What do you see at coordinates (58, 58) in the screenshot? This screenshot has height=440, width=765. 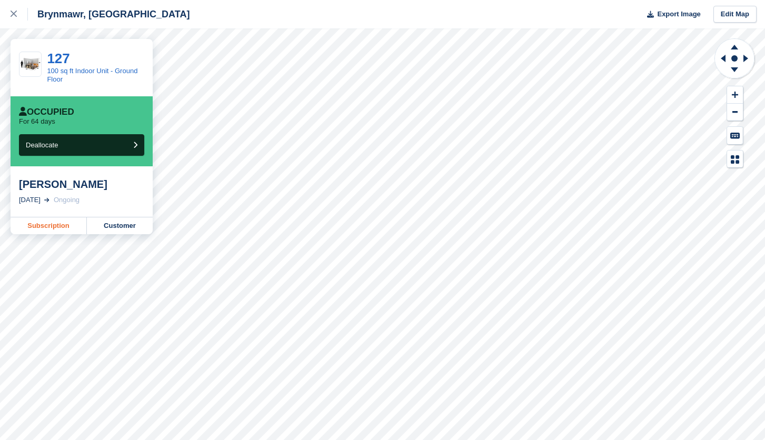 I see `a: 127` at bounding box center [58, 58].